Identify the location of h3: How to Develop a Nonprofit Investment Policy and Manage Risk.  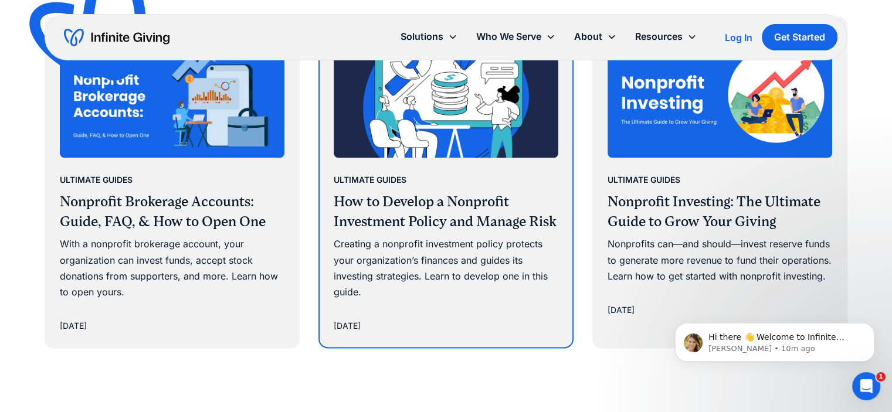
(446, 212).